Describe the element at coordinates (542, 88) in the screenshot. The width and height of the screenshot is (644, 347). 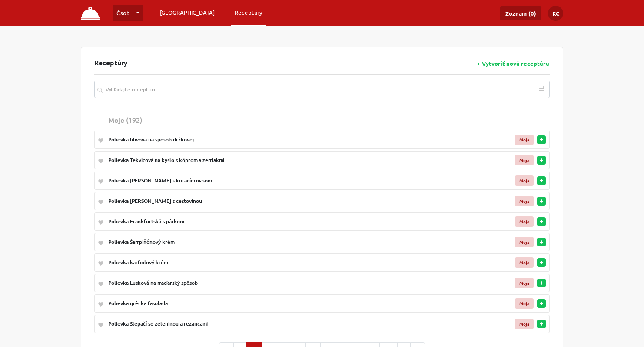
I see `button: Filter receptúr` at that location.